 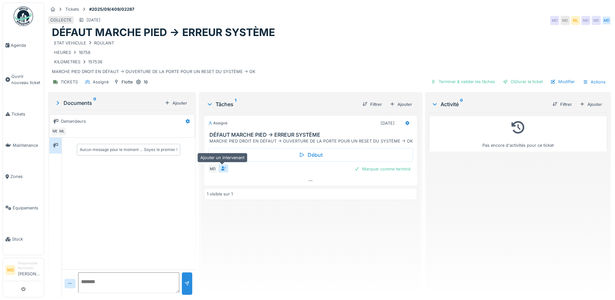 What do you see at coordinates (311, 155) in the screenshot?
I see `div: Début` at bounding box center [311, 155].